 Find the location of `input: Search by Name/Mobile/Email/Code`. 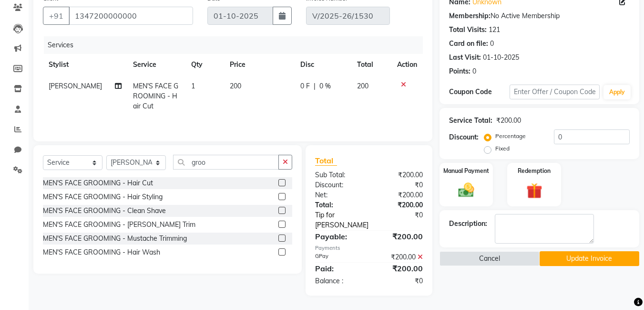

input: Search by Name/Mobile/Email/Code is located at coordinates (130, 16).